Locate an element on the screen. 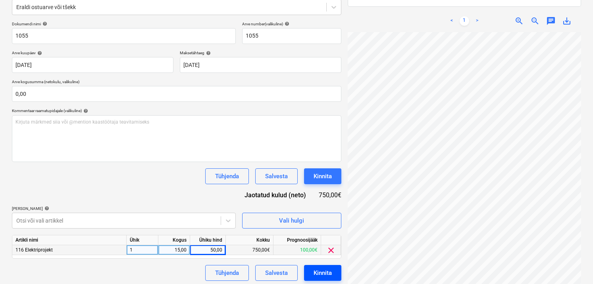 The height and width of the screenshot is (284, 593). span: zoom_in is located at coordinates (519, 21).